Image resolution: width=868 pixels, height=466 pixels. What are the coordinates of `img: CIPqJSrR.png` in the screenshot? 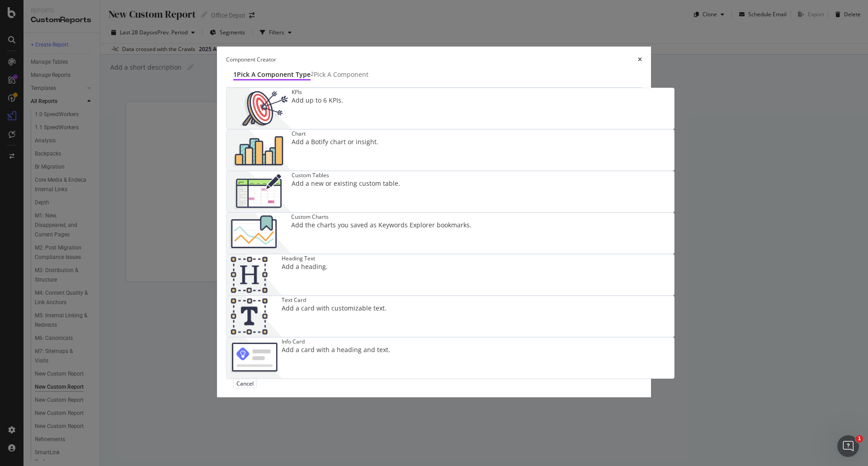 It's located at (254, 316).